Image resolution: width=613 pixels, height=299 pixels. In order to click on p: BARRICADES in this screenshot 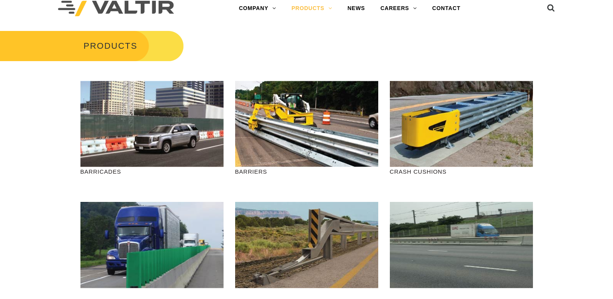, I will do `click(152, 171)`.